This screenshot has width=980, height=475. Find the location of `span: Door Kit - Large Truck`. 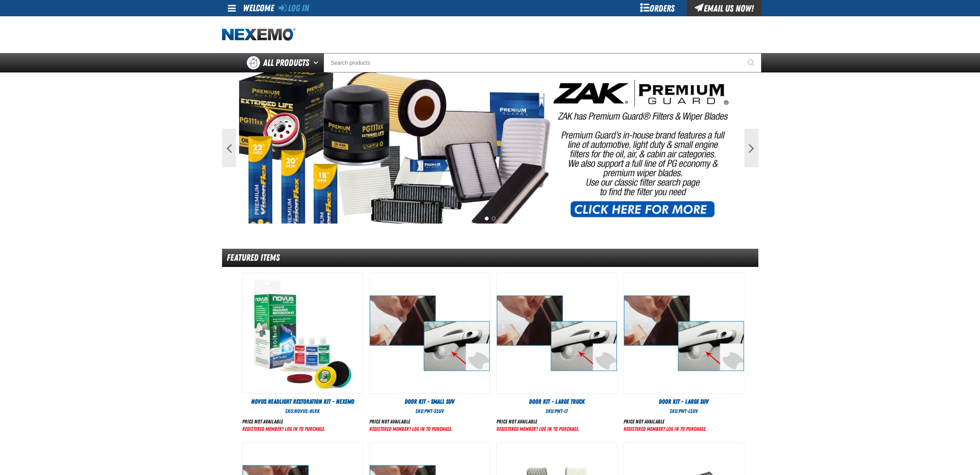

span: Door Kit - Large Truck is located at coordinates (557, 402).